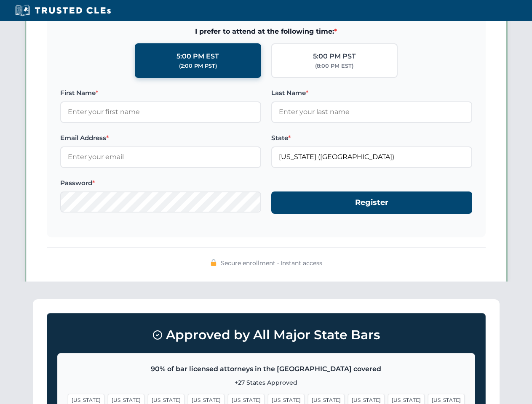 This screenshot has width=532, height=404. Describe the element at coordinates (160, 157) in the screenshot. I see `input: Enter your email` at that location.